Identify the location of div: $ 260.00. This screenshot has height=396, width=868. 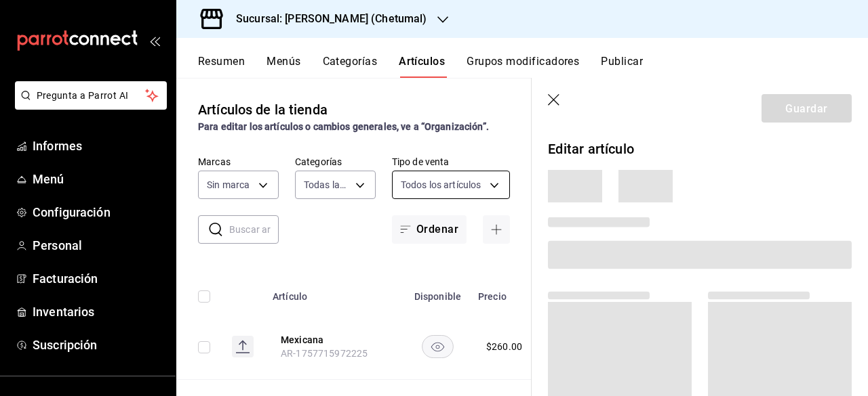
(504, 347).